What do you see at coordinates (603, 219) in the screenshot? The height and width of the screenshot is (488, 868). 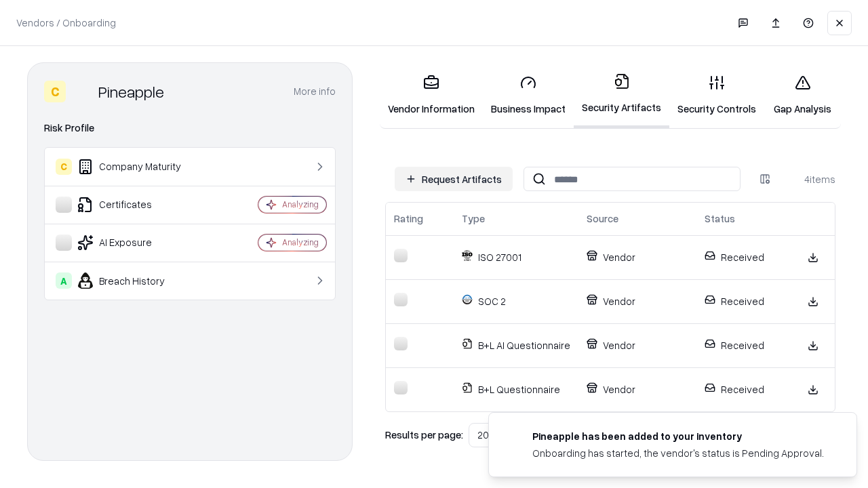 I see `div: Source` at bounding box center [603, 219].